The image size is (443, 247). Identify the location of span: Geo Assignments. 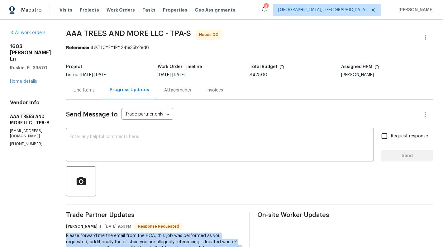
(215, 10).